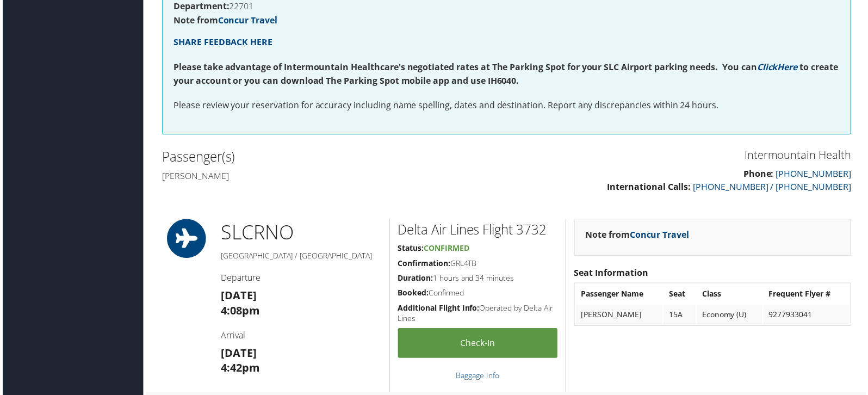  What do you see at coordinates (439, 310) in the screenshot?
I see `strong: Additional Flight Info:` at bounding box center [439, 310].